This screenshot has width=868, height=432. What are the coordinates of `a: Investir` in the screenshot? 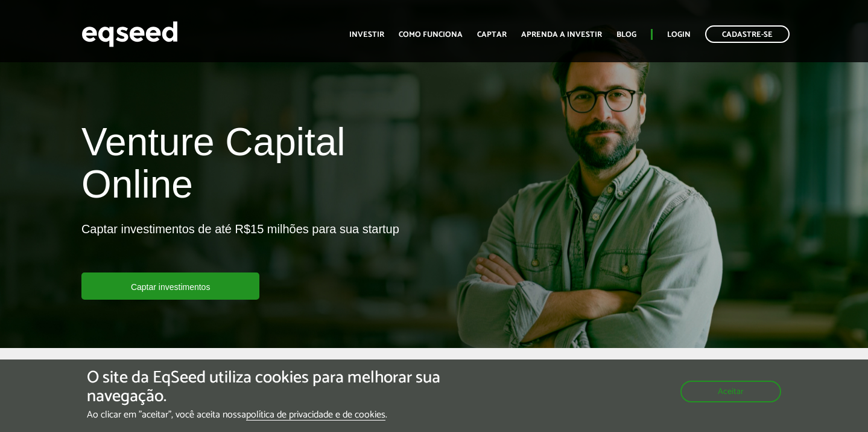 It's located at (367, 34).